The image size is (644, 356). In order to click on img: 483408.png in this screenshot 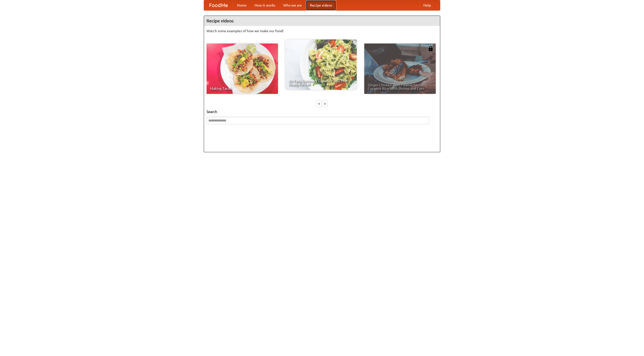, I will do `click(430, 49)`.